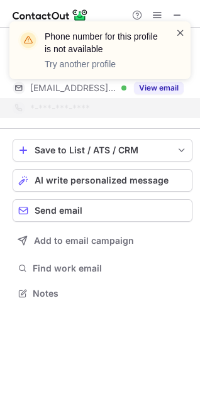 Image resolution: width=200 pixels, height=401 pixels. What do you see at coordinates (110, 293) in the screenshot?
I see `span: Notes` at bounding box center [110, 293].